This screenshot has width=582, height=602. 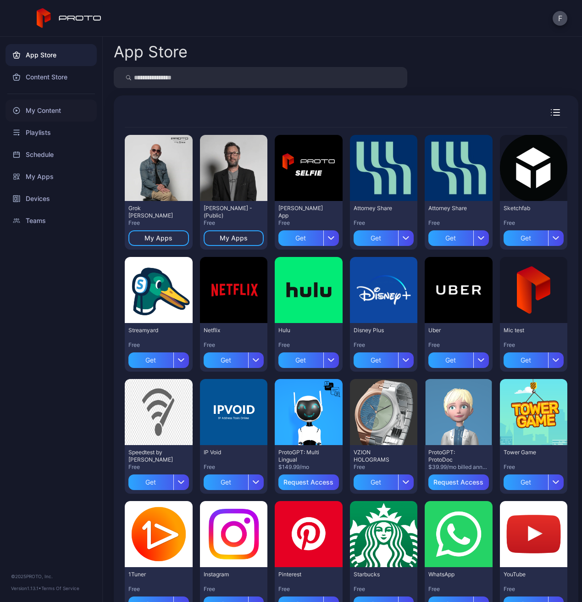 I want to click on div: Hulu, so click(x=304, y=330).